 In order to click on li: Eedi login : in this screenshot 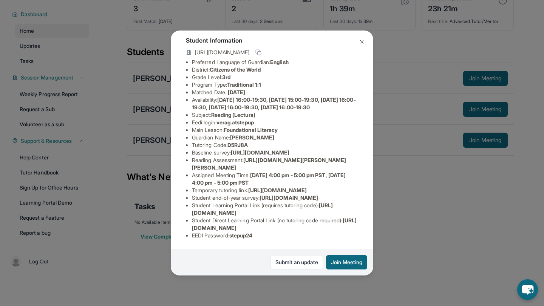, I will do `click(275, 123)`.